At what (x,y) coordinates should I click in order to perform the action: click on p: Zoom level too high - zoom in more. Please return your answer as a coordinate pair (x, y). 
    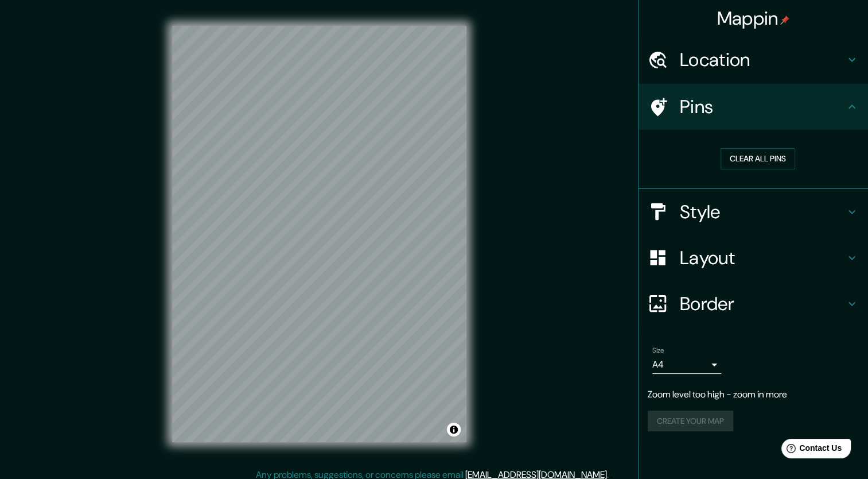
    Looking at the image, I should click on (753, 395).